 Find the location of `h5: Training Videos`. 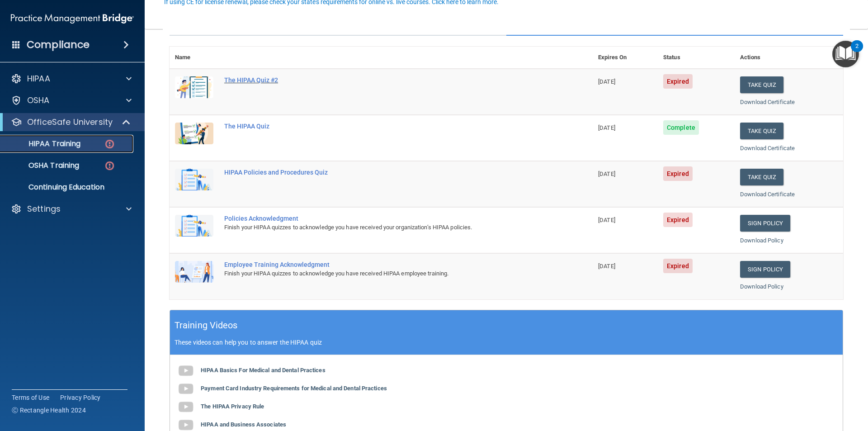

h5: Training Videos is located at coordinates (206, 325).